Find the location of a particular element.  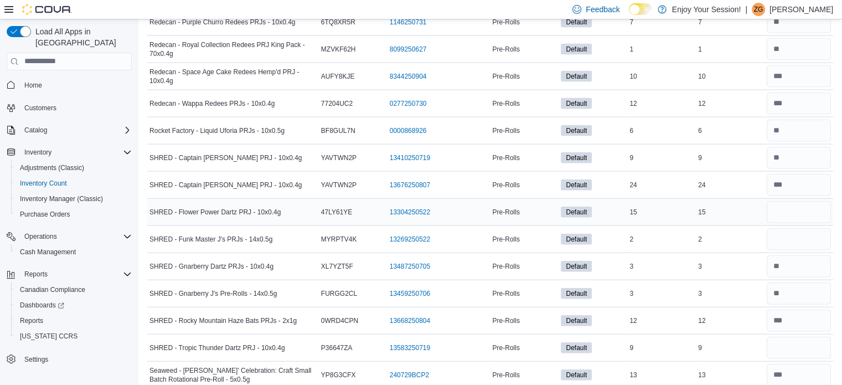

span: Washington CCRS is located at coordinates (74, 336).